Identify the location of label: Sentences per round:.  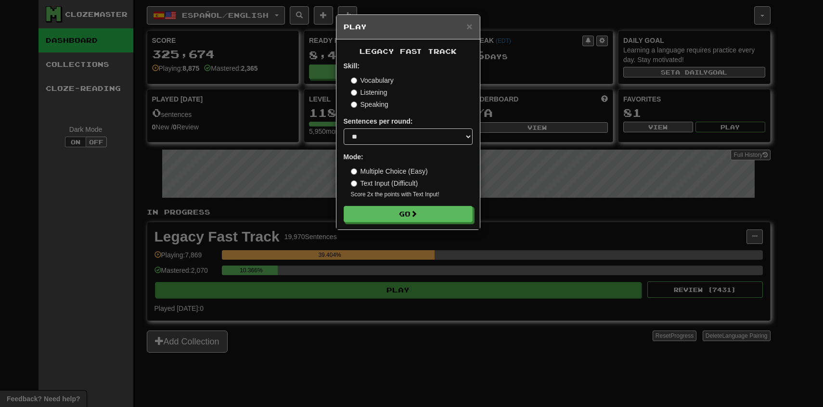
(378, 121).